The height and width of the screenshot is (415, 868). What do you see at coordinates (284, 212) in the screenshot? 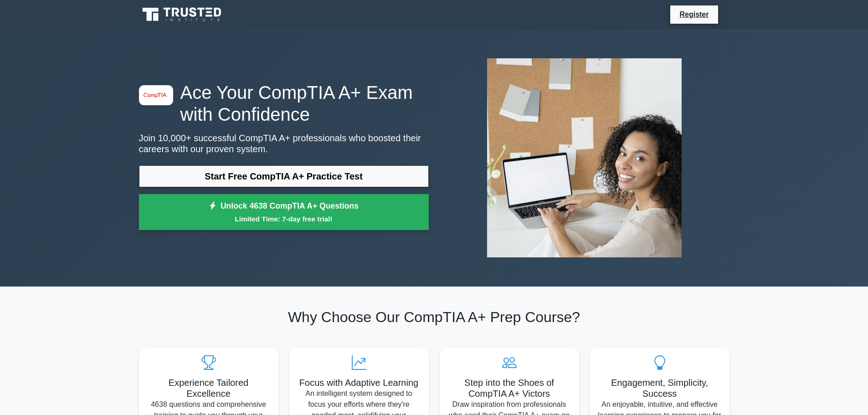
I see `a: Unlock 4638 CompTIA A+ QuestionsLimited Time: 7-day free trial!` at bounding box center [284, 212].